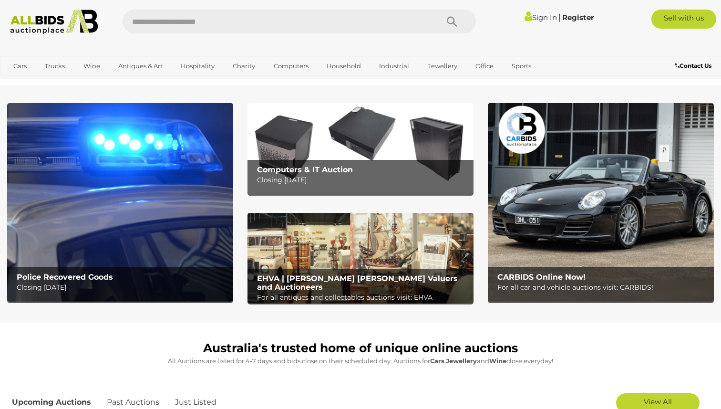 The height and width of the screenshot is (409, 721). What do you see at coordinates (442, 66) in the screenshot?
I see `a: Jewellery` at bounding box center [442, 66].